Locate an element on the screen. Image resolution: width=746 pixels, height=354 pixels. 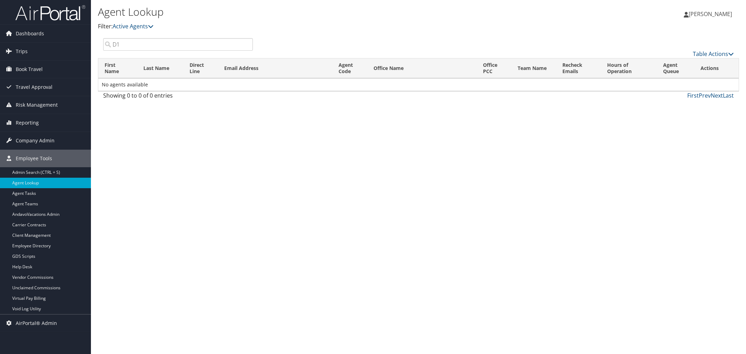
div: Showing 0 to 0 of 0 entries is located at coordinates (178, 97).